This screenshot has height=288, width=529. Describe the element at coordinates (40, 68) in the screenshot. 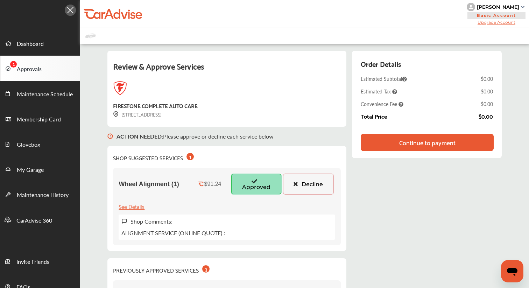

I see `a: Approvals` at that location.